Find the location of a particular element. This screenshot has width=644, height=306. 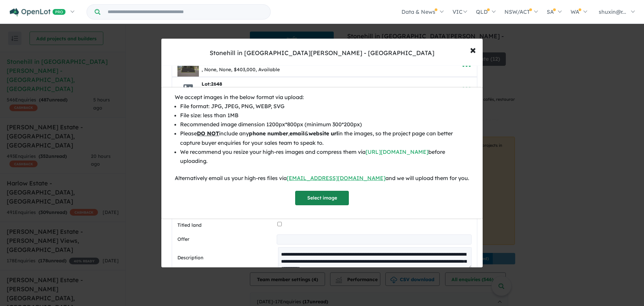

b: website url is located at coordinates (324, 134).